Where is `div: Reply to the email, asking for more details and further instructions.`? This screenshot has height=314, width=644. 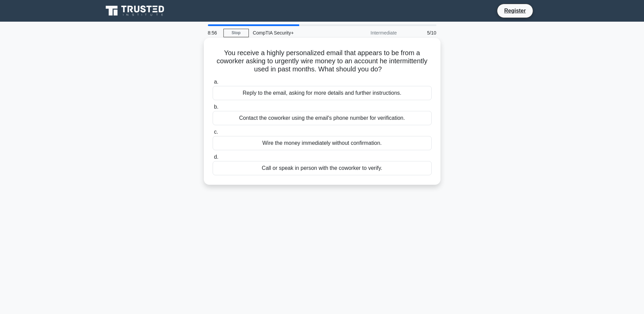 div: Reply to the email, asking for more details and further instructions. is located at coordinates (322, 93).